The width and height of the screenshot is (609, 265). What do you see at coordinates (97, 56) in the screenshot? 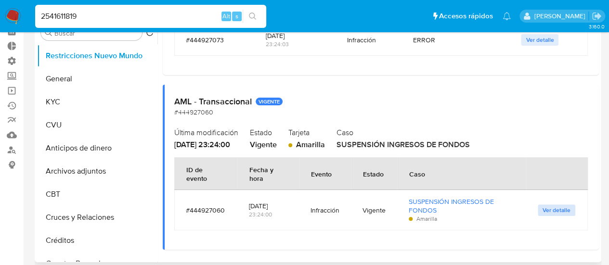
I see `button: Restricciones Nuevo Mundo` at bounding box center [97, 56].